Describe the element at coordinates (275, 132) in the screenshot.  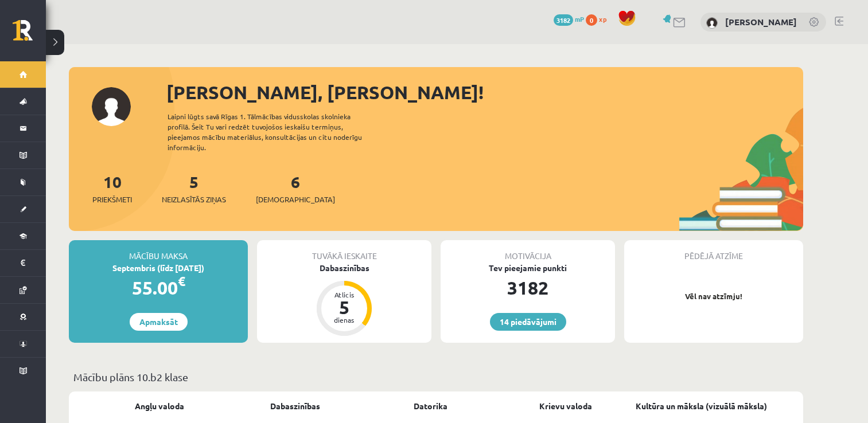
I see `div: Laipni lūgts savā Rīgas 1. Tālmācības vidusskolas skolnieka profilā. Šeit Tu vari redzēt tuvojošo...` at that location.